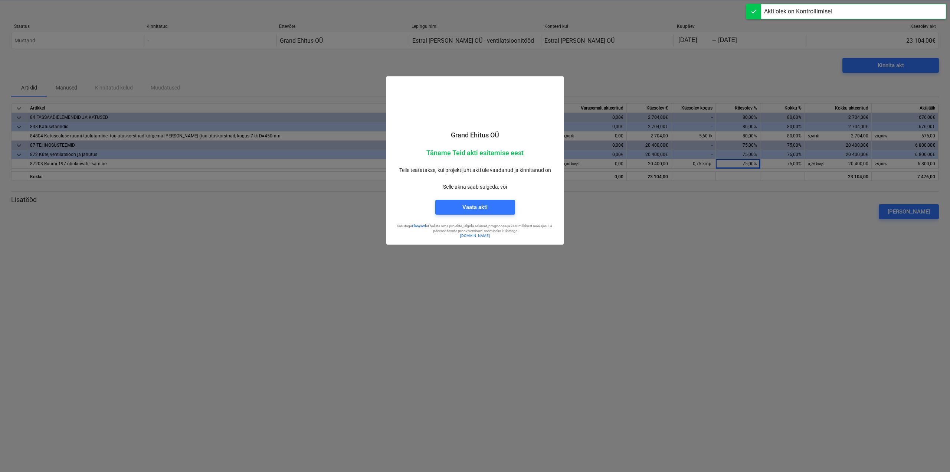 The width and height of the screenshot is (950, 472). I want to click on button: Vaata akti, so click(475, 207).